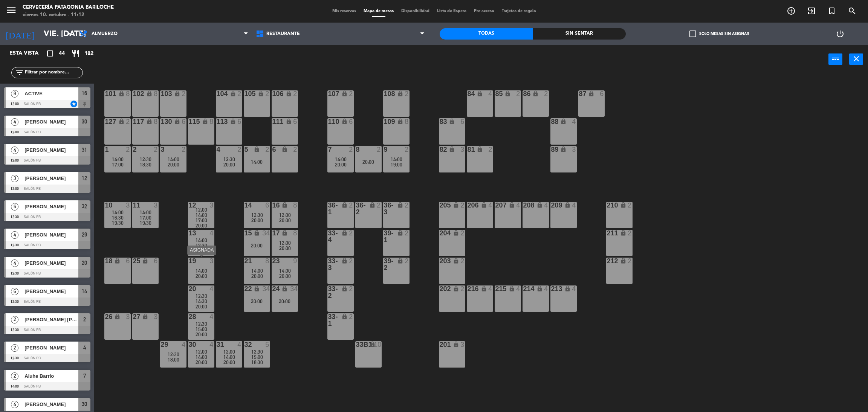 This screenshot has height=412, width=868. Describe the element at coordinates (519, 11) in the screenshot. I see `span: Tarjetas de regalo` at that location.